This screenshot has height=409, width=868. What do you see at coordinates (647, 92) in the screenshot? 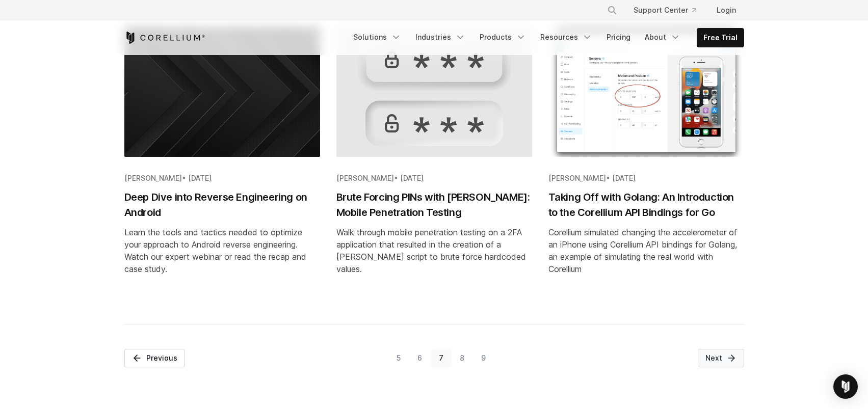
I see `img: Taking Off with Golang: An Introduction to the Corellium API Bindings for Go` at bounding box center [647, 92].